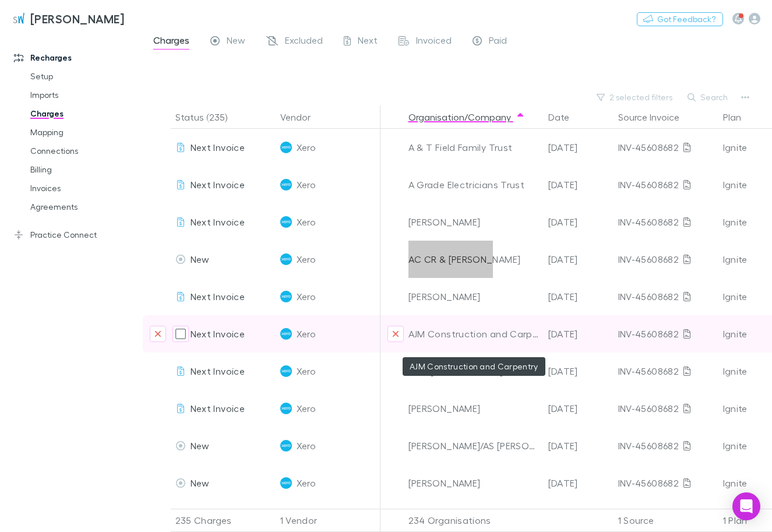  What do you see at coordinates (158, 334) in the screenshot?
I see `button: Exclude charge` at bounding box center [158, 334].